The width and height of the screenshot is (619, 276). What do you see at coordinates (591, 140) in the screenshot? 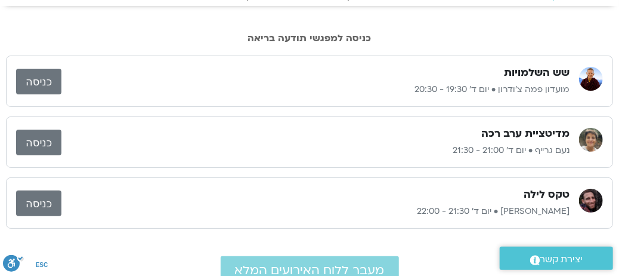
I see `img: נעם גרייף` at bounding box center [591, 140].